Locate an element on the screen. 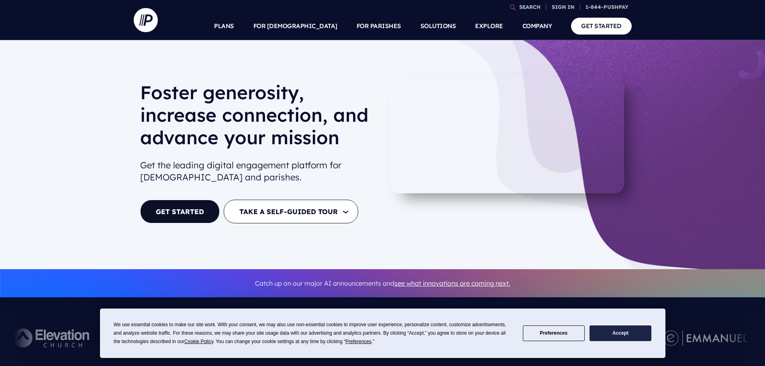 The height and width of the screenshot is (366, 765). span: Preferences is located at coordinates (358, 341).